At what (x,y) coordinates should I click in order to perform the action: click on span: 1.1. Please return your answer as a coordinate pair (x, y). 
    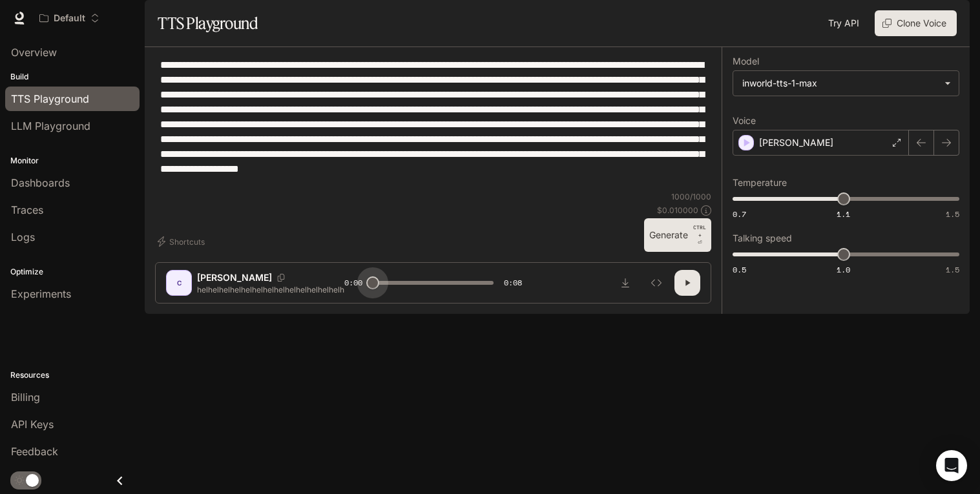
    Looking at the image, I should click on (843, 214).